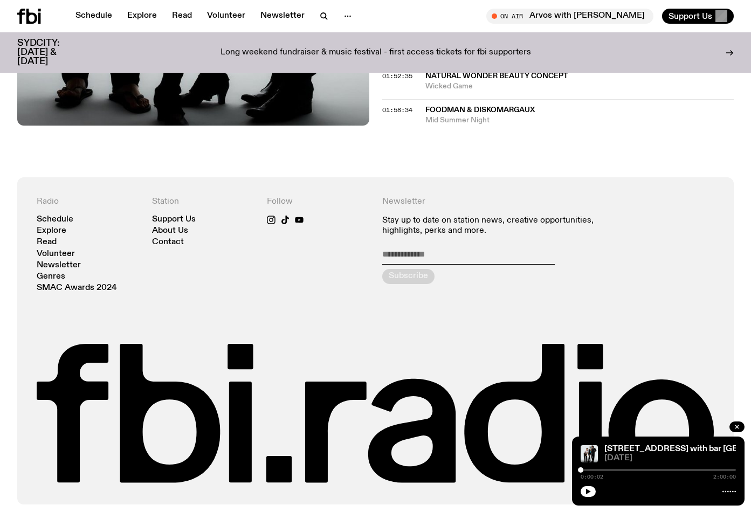 Image resolution: width=751 pixels, height=512 pixels. Describe the element at coordinates (168, 242) in the screenshot. I see `a: Contact` at that location.